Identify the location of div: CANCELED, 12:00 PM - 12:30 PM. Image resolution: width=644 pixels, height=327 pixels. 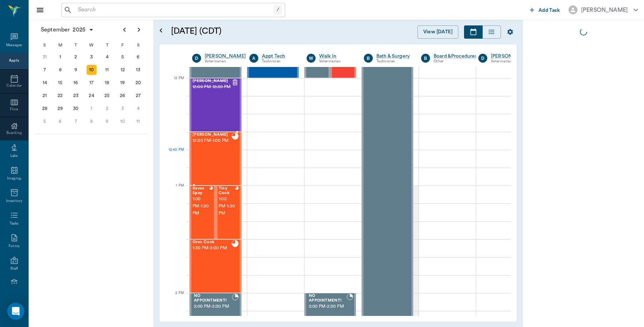
(215, 105).